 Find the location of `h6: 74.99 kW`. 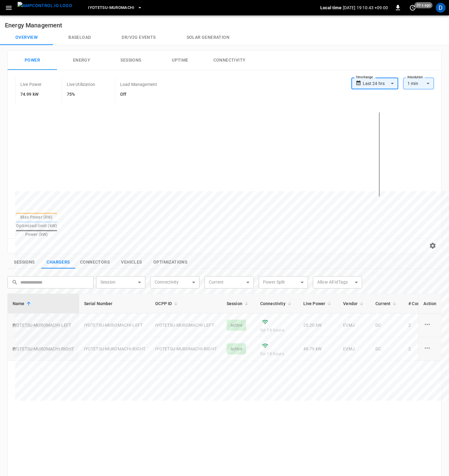

h6: 74.99 kW is located at coordinates (31, 94).